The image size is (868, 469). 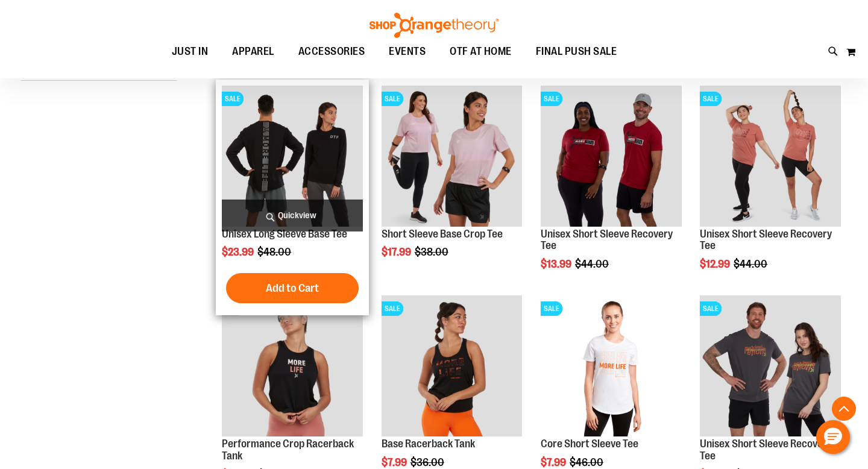 What do you see at coordinates (292, 366) in the screenshot?
I see `img: Product image for Performance Crop Racerback Tank` at bounding box center [292, 366].